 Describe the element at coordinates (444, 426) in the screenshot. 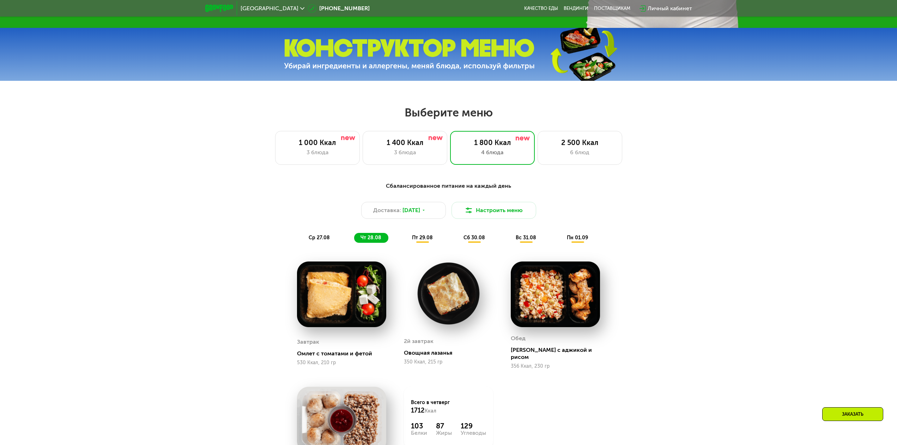

I see `div: 87` at that location.